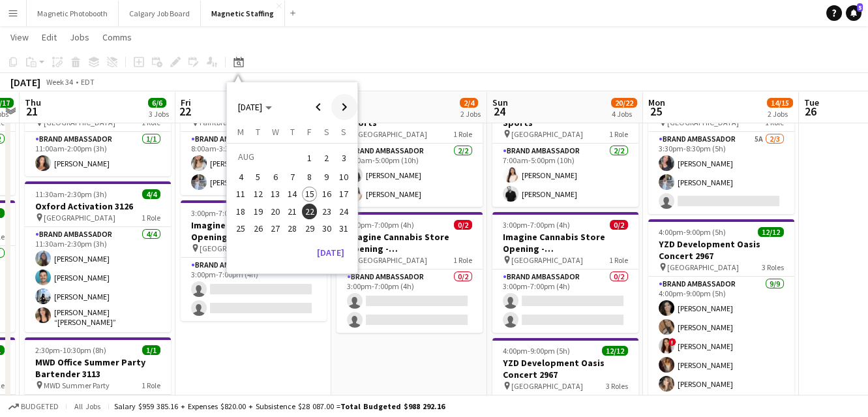  I want to click on h3: YZD Development Oasis Concert 2967, so click(722, 250).